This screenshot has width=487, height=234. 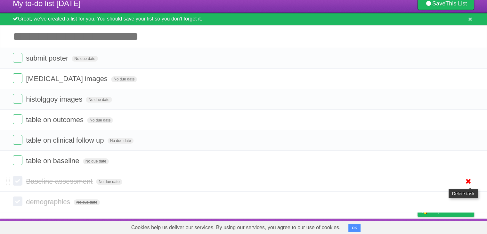 I want to click on button: OK, so click(x=354, y=228).